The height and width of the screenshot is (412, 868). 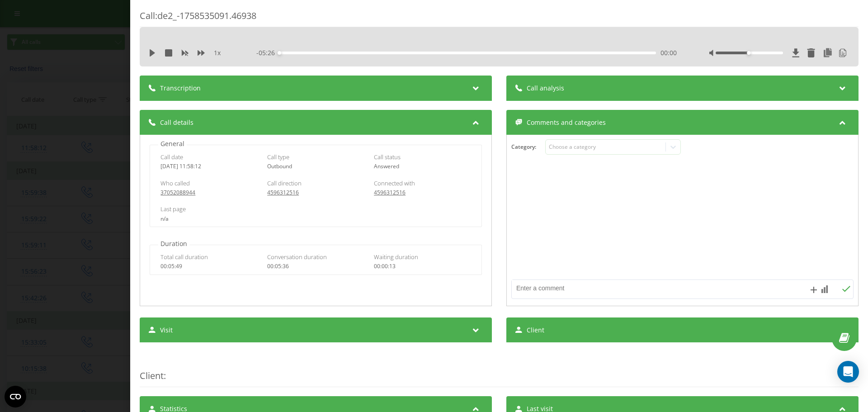 I want to click on h4: Category :, so click(x=528, y=147).